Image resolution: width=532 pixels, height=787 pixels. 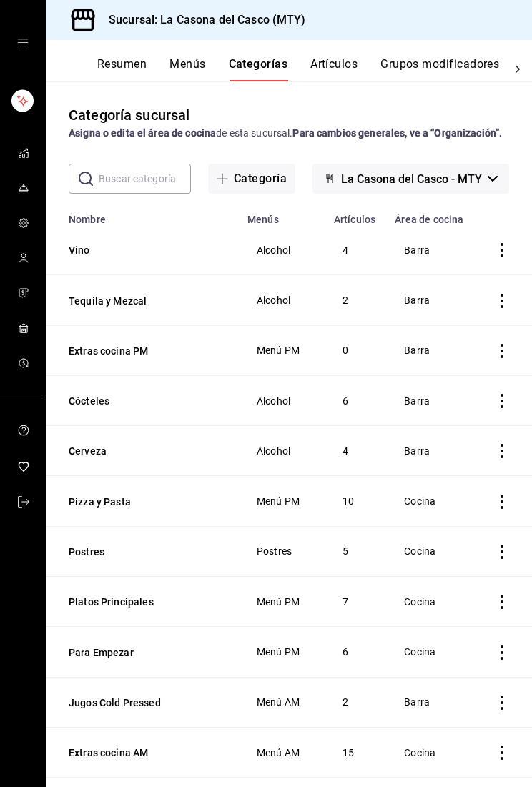 What do you see at coordinates (142, 133) in the screenshot?
I see `strong: Asigna o edita el área de cocina` at bounding box center [142, 133].